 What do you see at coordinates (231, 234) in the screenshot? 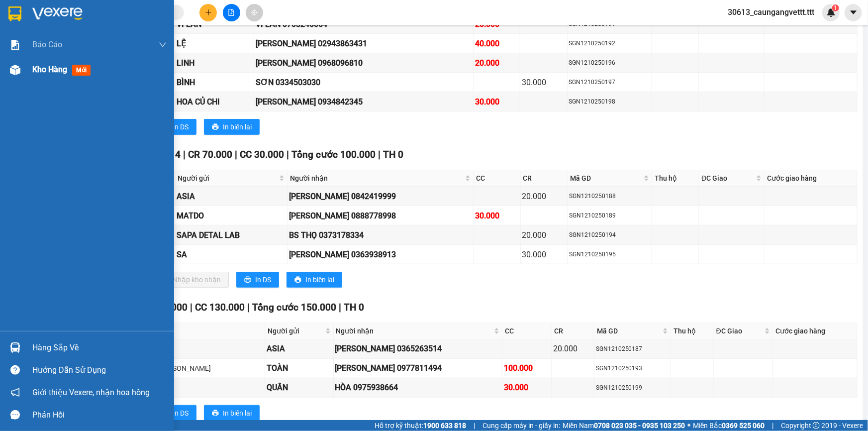
I see `div: SAPA DETAL LAB` at bounding box center [231, 234].